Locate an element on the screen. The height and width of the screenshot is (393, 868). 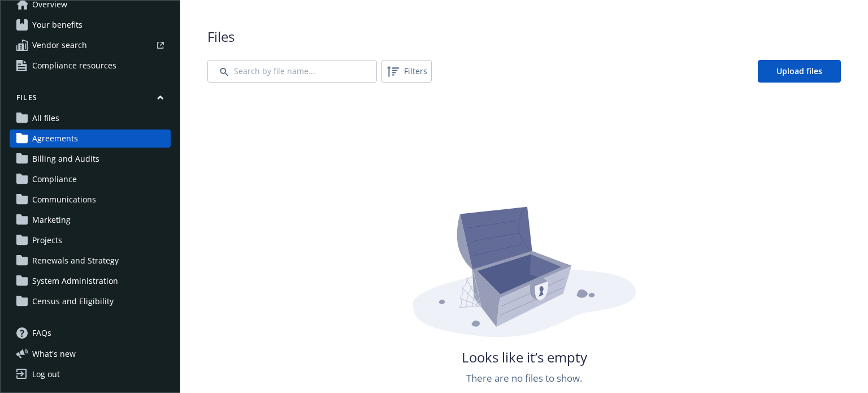
a: All files is located at coordinates (90, 118).